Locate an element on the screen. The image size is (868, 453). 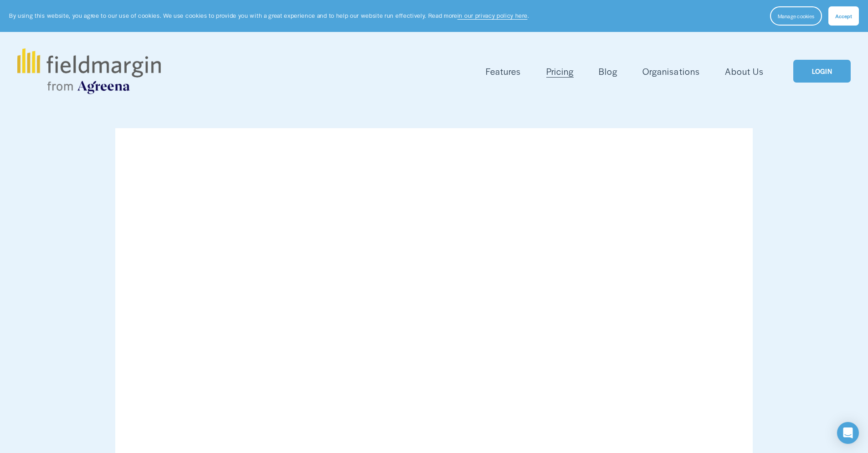
img: fieldmargin.com is located at coordinates (89, 71).